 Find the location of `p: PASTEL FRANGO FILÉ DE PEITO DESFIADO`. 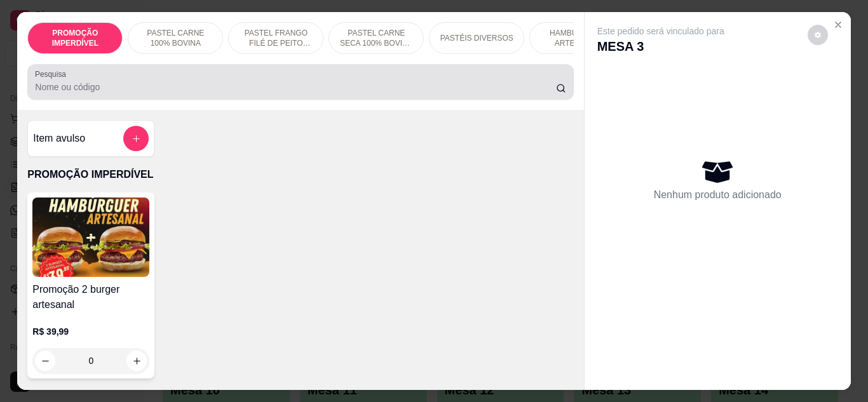

p: PASTEL FRANGO FILÉ DE PEITO DESFIADO is located at coordinates (276, 38).